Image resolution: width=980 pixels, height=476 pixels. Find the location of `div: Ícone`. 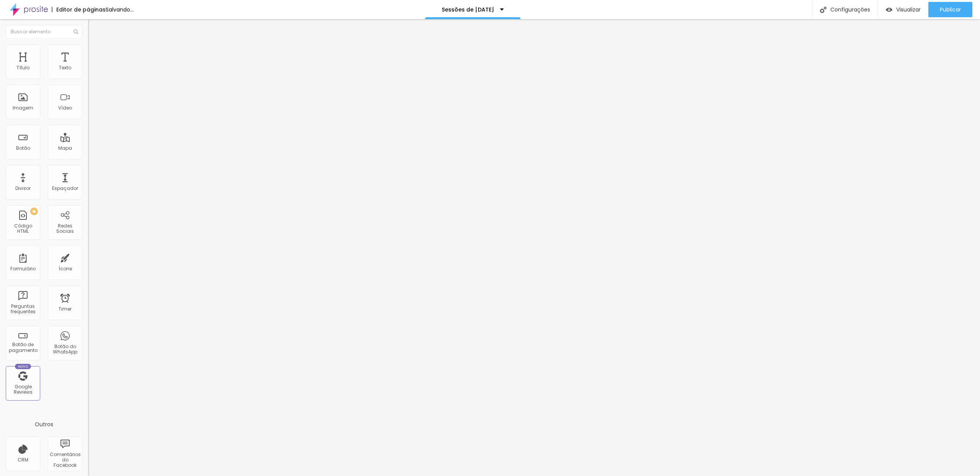

div: Ícone is located at coordinates (65, 269).